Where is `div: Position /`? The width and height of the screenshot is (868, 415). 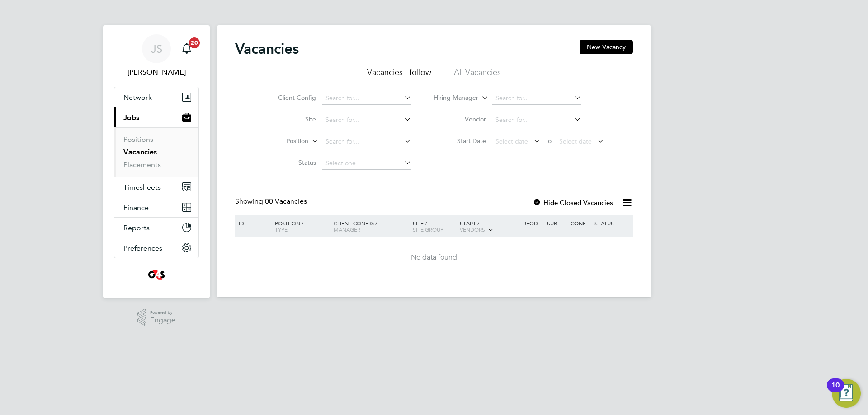 div: Position / is located at coordinates (300, 226).